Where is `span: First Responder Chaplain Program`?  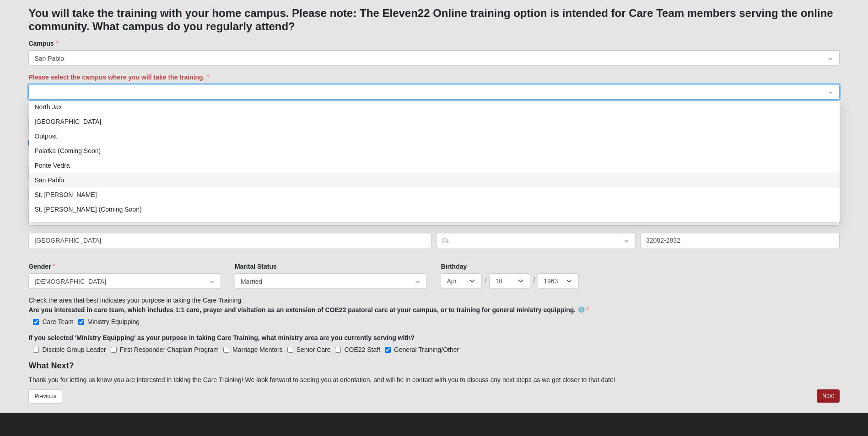 span: First Responder Chaplain Program is located at coordinates (169, 349).